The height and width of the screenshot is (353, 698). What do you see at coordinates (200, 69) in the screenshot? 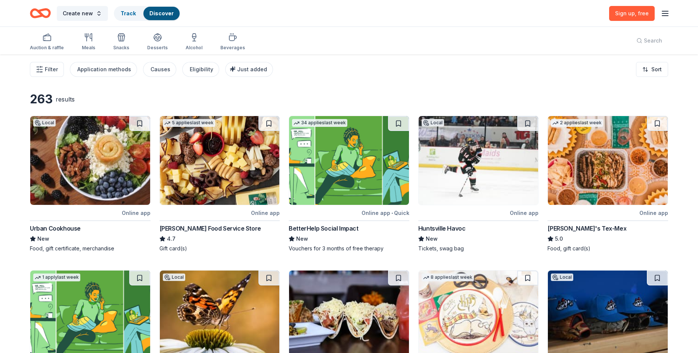
I see `button: Eligibility` at bounding box center [200, 69].